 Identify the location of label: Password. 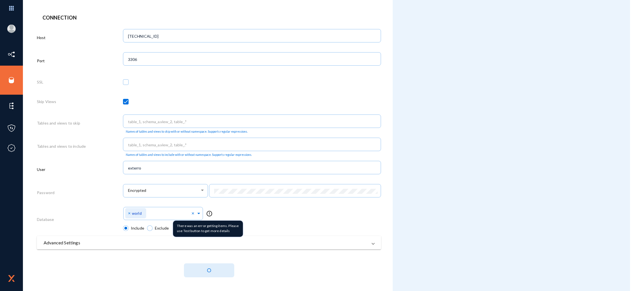
(45, 192).